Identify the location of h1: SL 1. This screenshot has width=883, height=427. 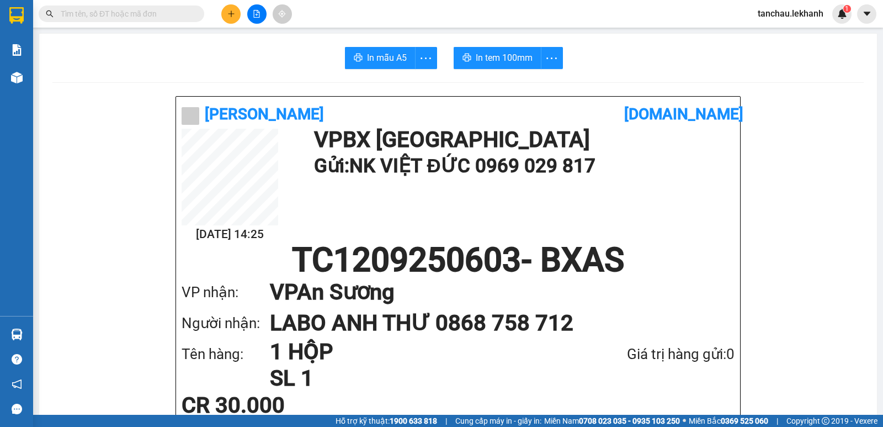
(419, 378).